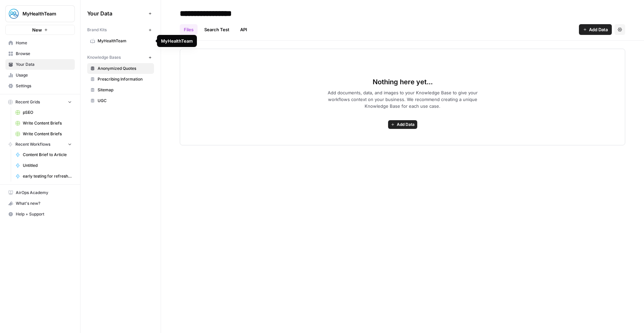 Image resolution: width=644 pixels, height=333 pixels. What do you see at coordinates (40, 204) in the screenshot?
I see `button: What's new?` at bounding box center [40, 204].